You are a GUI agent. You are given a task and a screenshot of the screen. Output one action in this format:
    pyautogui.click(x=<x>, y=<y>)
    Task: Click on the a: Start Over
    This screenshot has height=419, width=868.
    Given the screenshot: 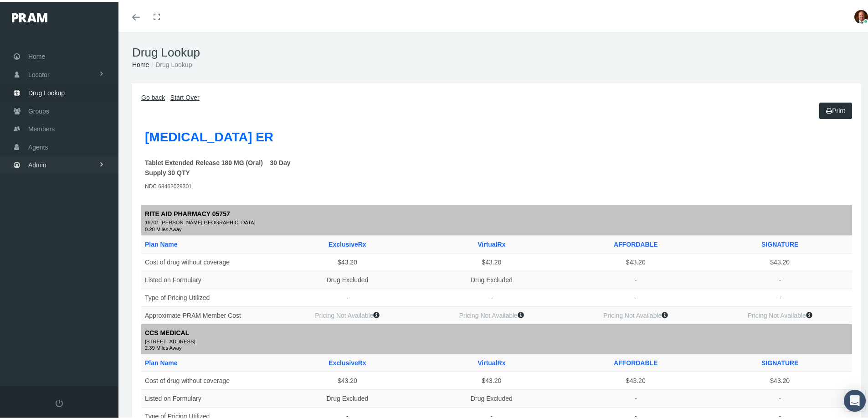 What is the action you would take?
    pyautogui.click(x=185, y=96)
    